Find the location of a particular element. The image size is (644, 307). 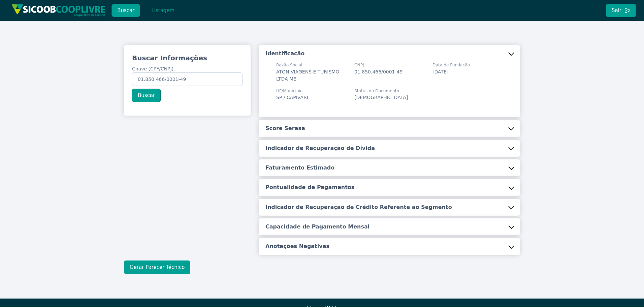

button: Indicador de Recuperação de Crédito Referente ao Segmento is located at coordinates (389, 207).